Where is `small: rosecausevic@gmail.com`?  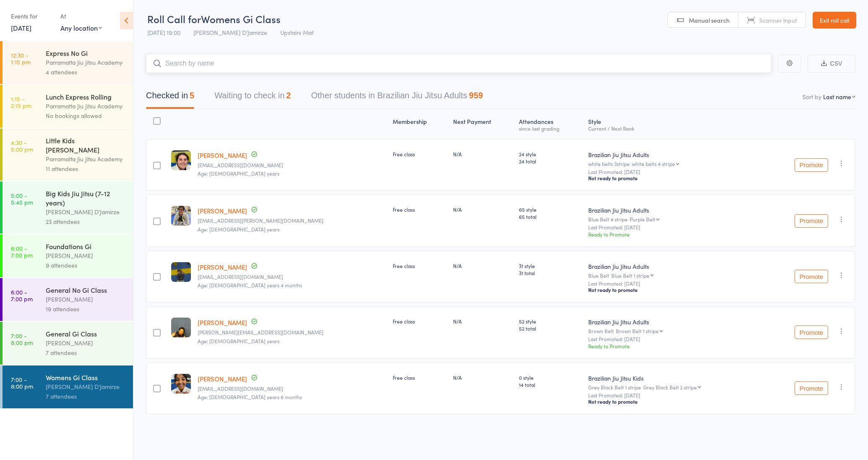 small: rosecausevic@gmail.com is located at coordinates (292, 277).